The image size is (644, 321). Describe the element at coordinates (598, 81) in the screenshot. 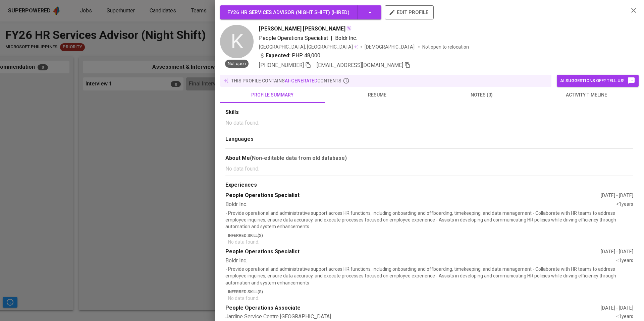

I see `button: AI suggestions off? Tell us!` at that location.